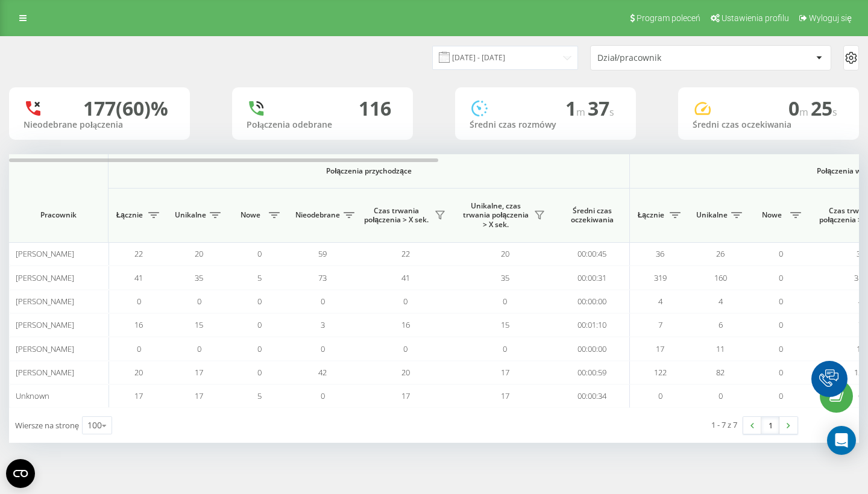  I want to click on span: Wiersze na stronę, so click(47, 426).